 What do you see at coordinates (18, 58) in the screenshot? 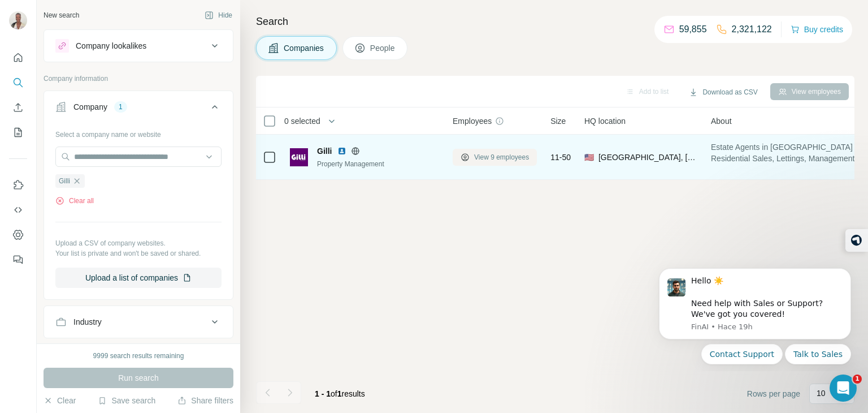
I see `button: Quick start` at bounding box center [18, 58].